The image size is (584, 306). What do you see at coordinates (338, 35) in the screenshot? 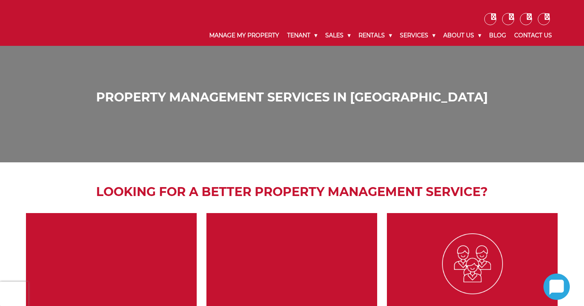
I see `a: Sales` at bounding box center [338, 35].